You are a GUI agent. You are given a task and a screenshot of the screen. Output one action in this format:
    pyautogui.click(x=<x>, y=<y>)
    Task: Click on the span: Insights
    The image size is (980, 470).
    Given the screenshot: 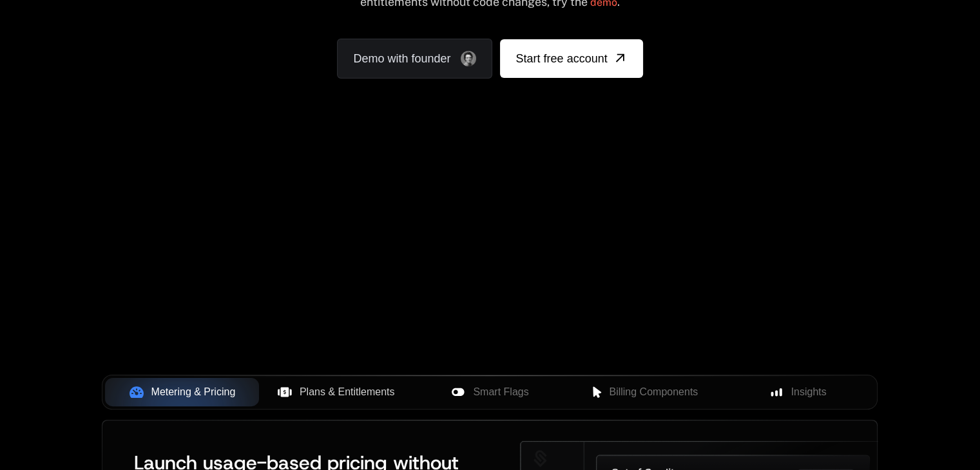 What is the action you would take?
    pyautogui.click(x=808, y=392)
    